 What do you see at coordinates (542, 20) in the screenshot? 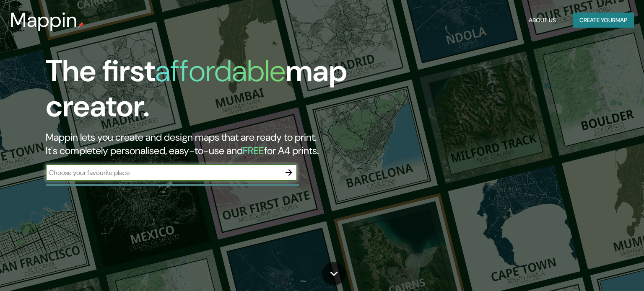
I see `button: About Us` at bounding box center [542, 20].